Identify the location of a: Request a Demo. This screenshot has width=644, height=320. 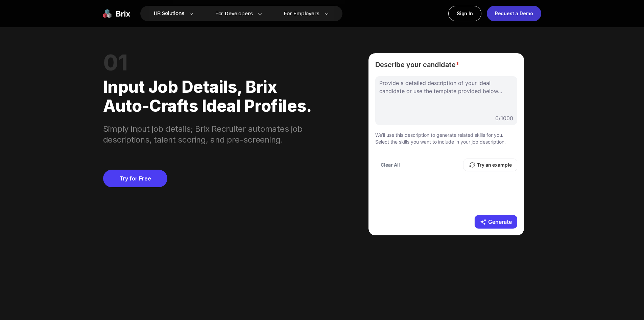
(514, 13).